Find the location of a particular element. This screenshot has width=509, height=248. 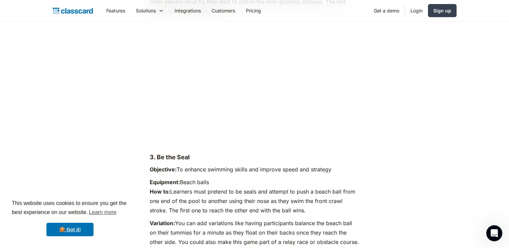

a: Pricing is located at coordinates (253, 10).